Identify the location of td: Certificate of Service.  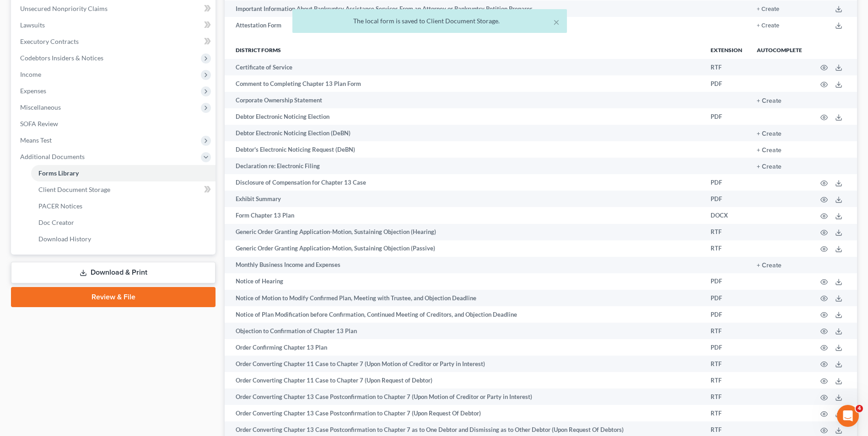
(464, 67).